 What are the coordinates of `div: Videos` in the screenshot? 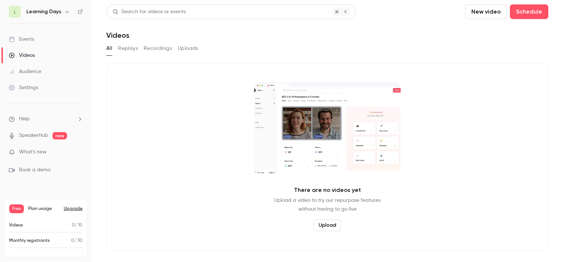 It's located at (22, 55).